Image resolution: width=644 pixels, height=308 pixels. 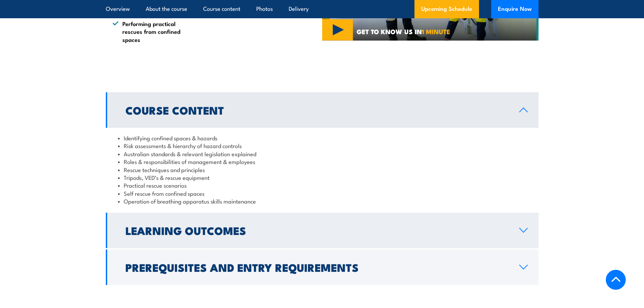 What do you see at coordinates (317, 110) in the screenshot?
I see `h2: Course Content` at bounding box center [317, 110].